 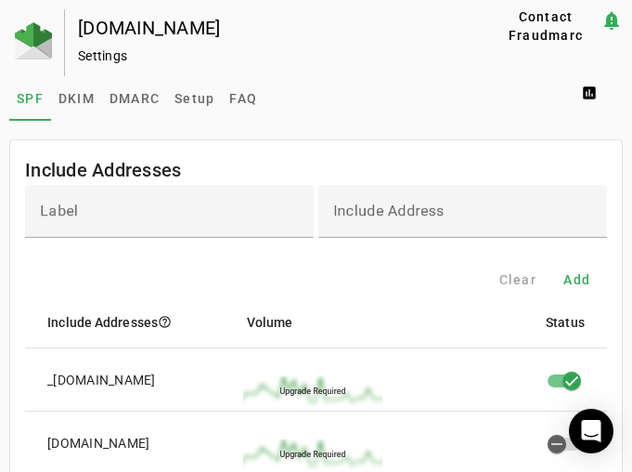 What do you see at coordinates (254, 56) in the screenshot?
I see `div: Settings` at bounding box center [254, 56].